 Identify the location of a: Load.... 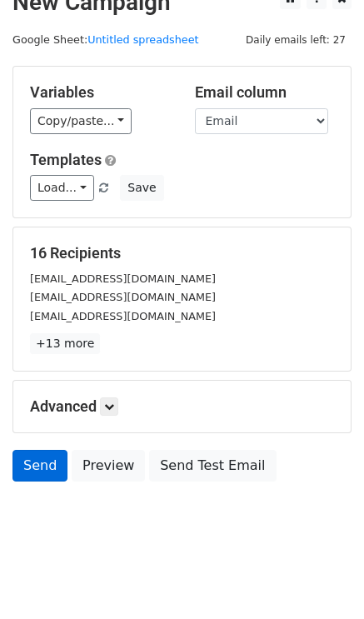
(61, 188).